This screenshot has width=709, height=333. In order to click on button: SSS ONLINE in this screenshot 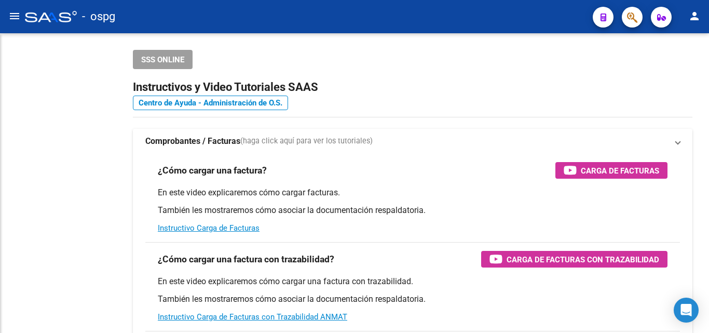, I will do `click(162, 59)`.